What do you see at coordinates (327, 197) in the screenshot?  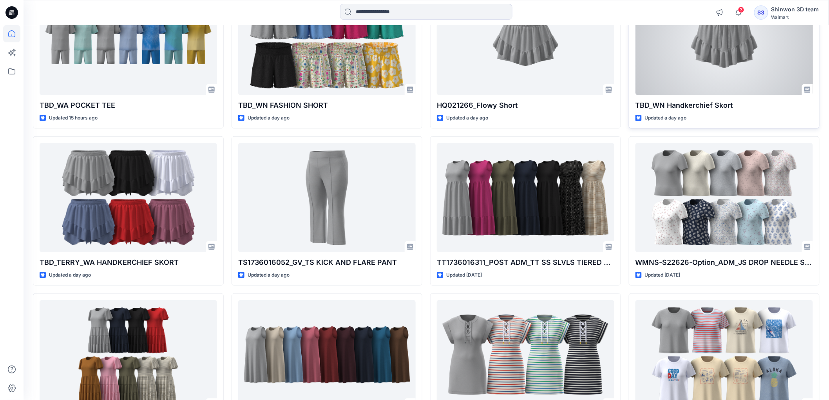 I see `a: TS1736016052_GV_TS KICK AND FLARE PANT` at bounding box center [327, 197].